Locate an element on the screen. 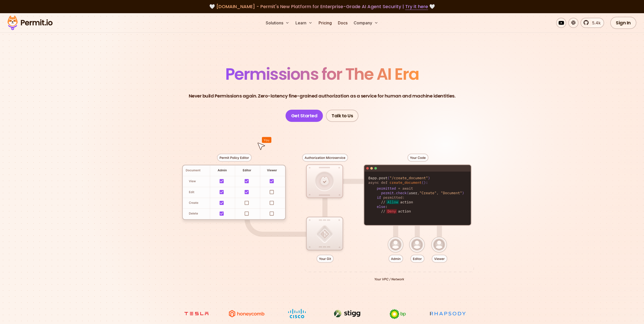 This screenshot has width=644, height=324. a: Try it here is located at coordinates (416, 7).